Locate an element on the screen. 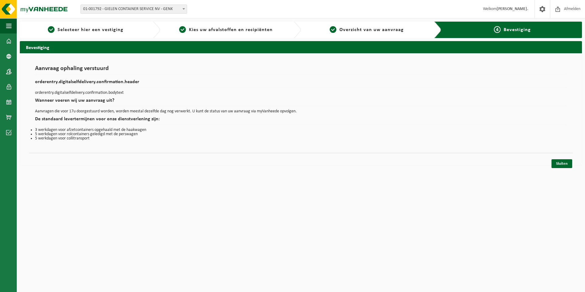 The height and width of the screenshot is (292, 585). a: 2Kies uw afvalstoffen en recipiënten is located at coordinates (226, 30).